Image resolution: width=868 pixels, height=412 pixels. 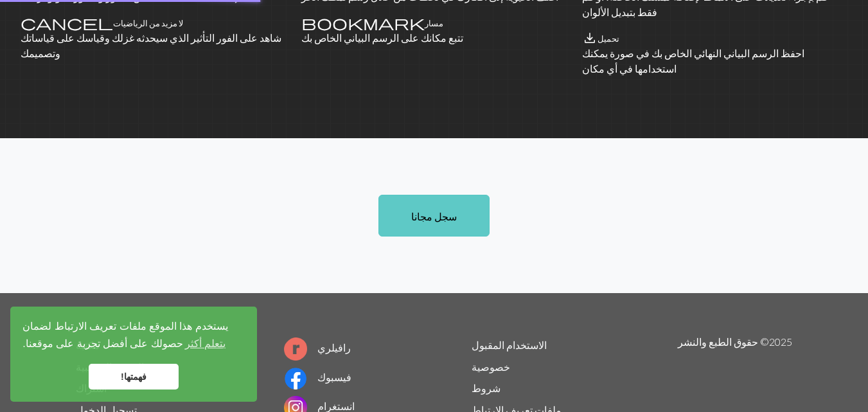 What do you see at coordinates (724, 341) in the screenshot?
I see `font: © حقوق الطبع والنشر` at bounding box center [724, 341].